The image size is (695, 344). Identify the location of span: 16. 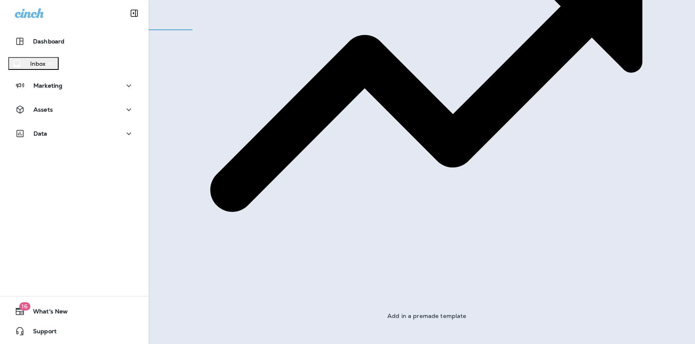
(24, 306).